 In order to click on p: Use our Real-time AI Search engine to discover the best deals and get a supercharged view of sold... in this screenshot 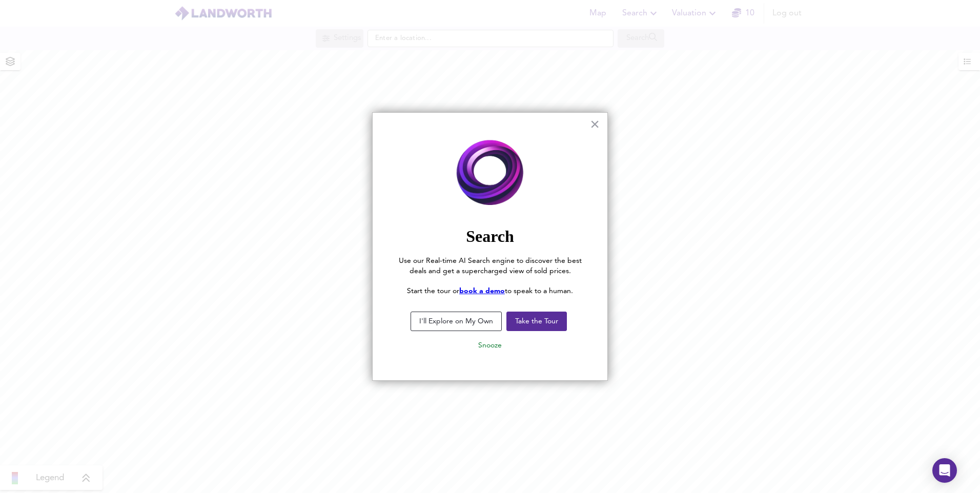, I will do `click(490, 266)`.